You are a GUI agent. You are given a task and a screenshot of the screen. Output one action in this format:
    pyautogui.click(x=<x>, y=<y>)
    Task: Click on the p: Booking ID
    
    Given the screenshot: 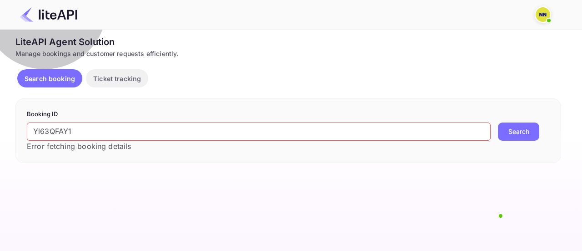 What is the action you would take?
    pyautogui.click(x=288, y=114)
    